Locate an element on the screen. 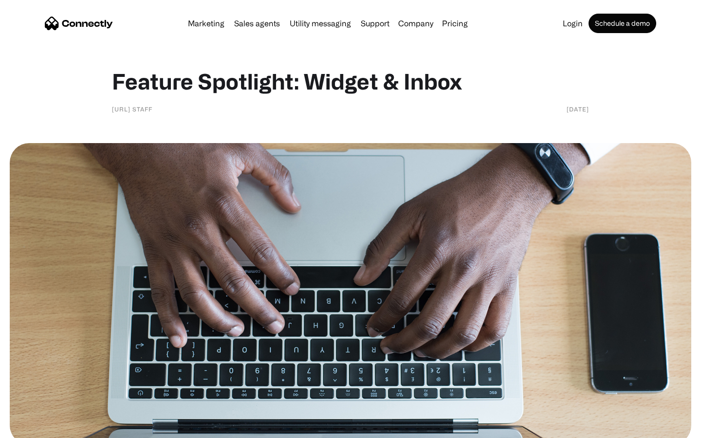  ul: Language list is located at coordinates (39, 428).